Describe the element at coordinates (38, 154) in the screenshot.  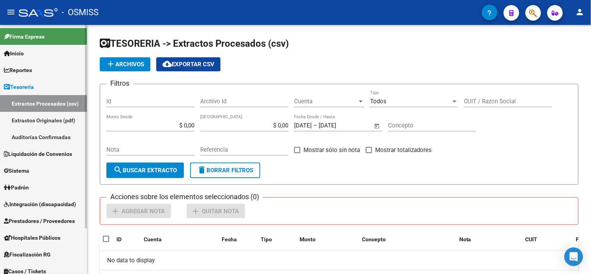
I see `span: Liquidación de Convenios` at that location.